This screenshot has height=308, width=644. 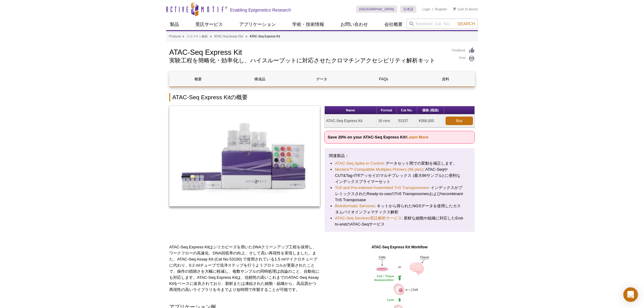 What do you see at coordinates (417, 137) in the screenshot?
I see `a: Learn More` at bounding box center [417, 137].